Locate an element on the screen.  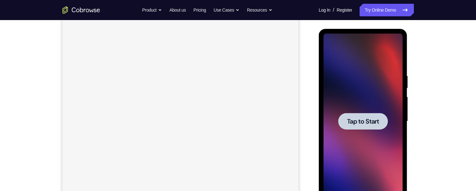
a: Log In is located at coordinates (324, 10).